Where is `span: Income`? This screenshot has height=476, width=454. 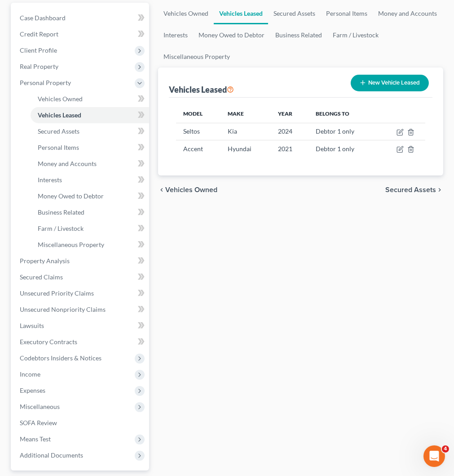
span: Income is located at coordinates (30, 373).